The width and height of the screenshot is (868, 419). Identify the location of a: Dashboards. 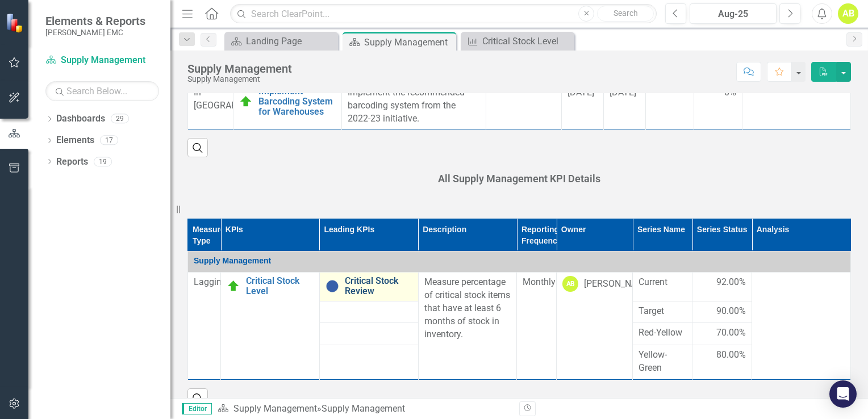
(81, 119).